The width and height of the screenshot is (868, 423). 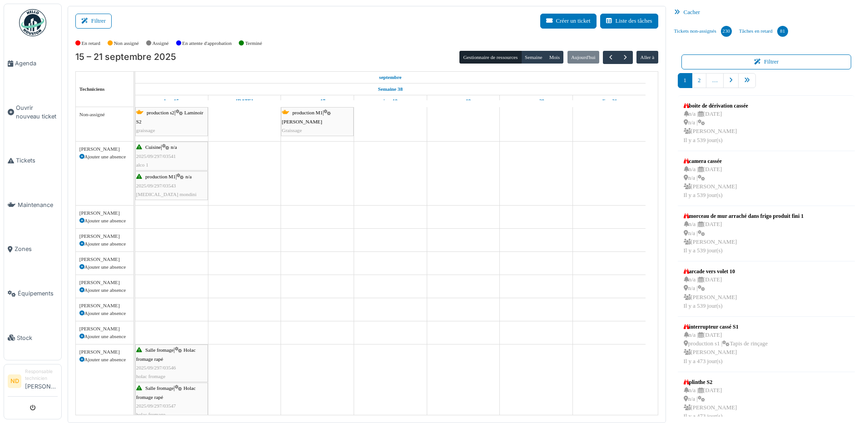 What do you see at coordinates (161, 112) in the screenshot?
I see `span: production s2` at bounding box center [161, 112].